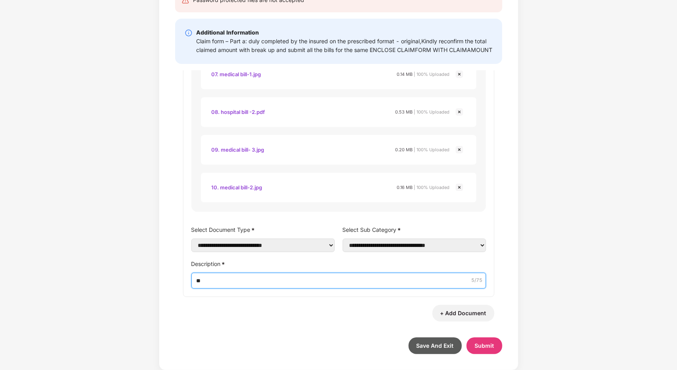 This screenshot has width=677, height=370. What do you see at coordinates (404, 112) in the screenshot?
I see `span: 0.53 MB` at bounding box center [404, 112].